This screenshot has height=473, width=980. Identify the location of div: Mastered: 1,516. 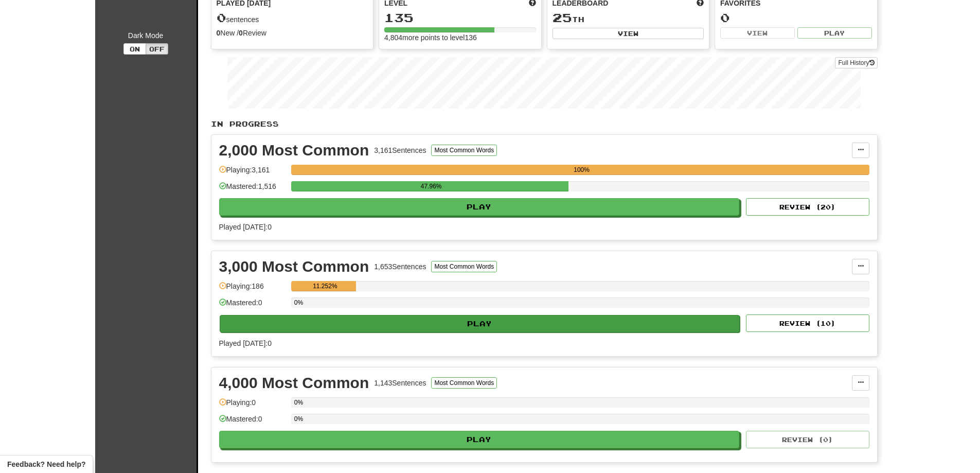
(253, 189).